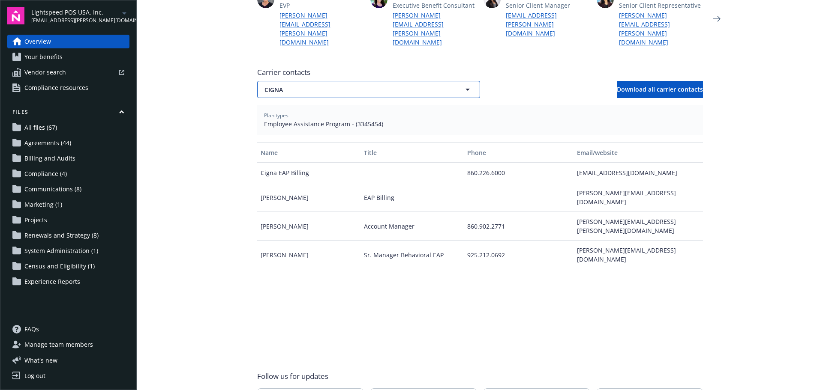  What do you see at coordinates (412, 198) in the screenshot?
I see `div: EAP Billing` at bounding box center [412, 198].